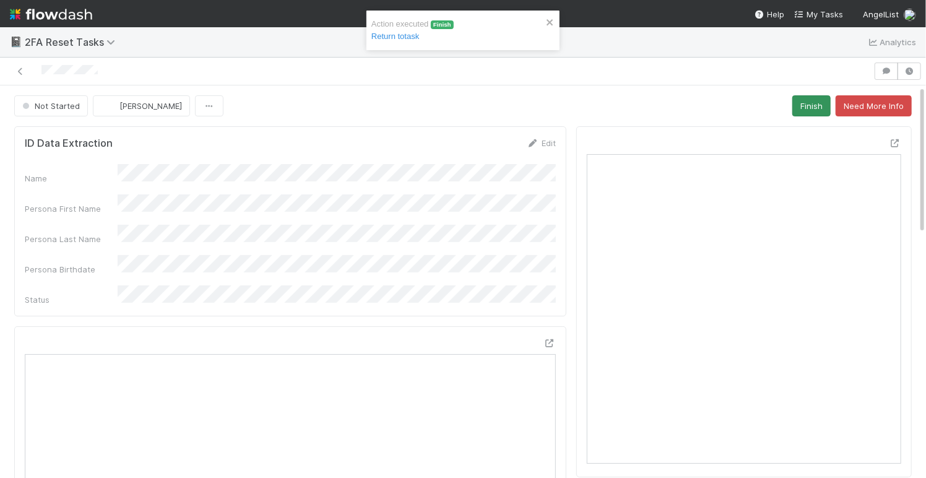  Describe the element at coordinates (71, 178) in the screenshot. I see `div: Name` at that location.